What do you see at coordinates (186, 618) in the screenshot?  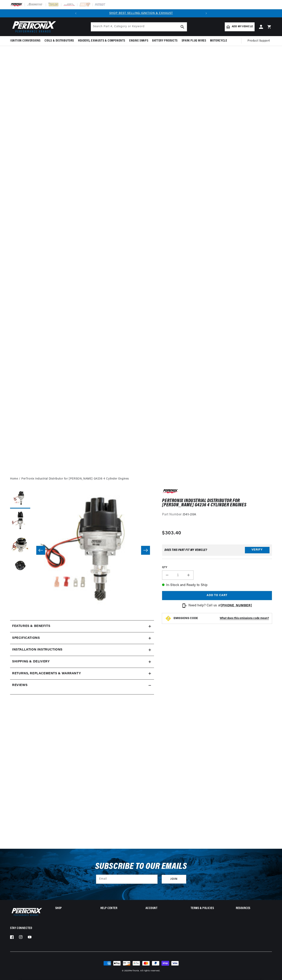 I see `strong: EMISSIONS CODE` at bounding box center [186, 618].